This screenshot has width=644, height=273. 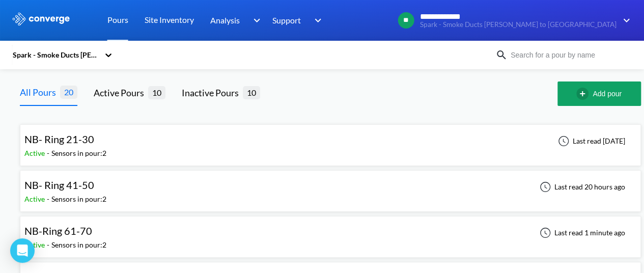 What do you see at coordinates (502, 55) in the screenshot?
I see `img: icon-search.svg` at bounding box center [502, 55].